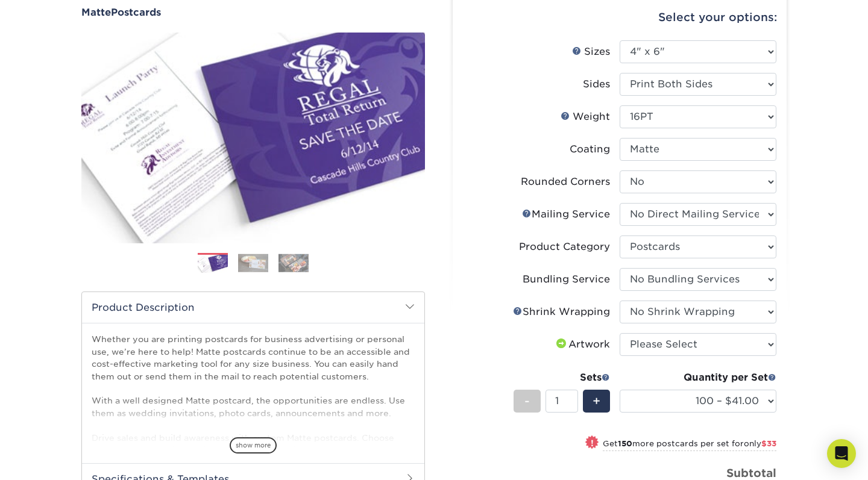 The width and height of the screenshot is (868, 480). Describe the element at coordinates (562, 378) in the screenshot. I see `div: Sets` at that location.